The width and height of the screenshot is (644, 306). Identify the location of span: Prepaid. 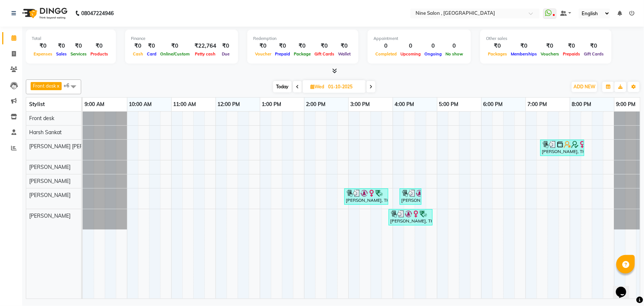
(282, 54).